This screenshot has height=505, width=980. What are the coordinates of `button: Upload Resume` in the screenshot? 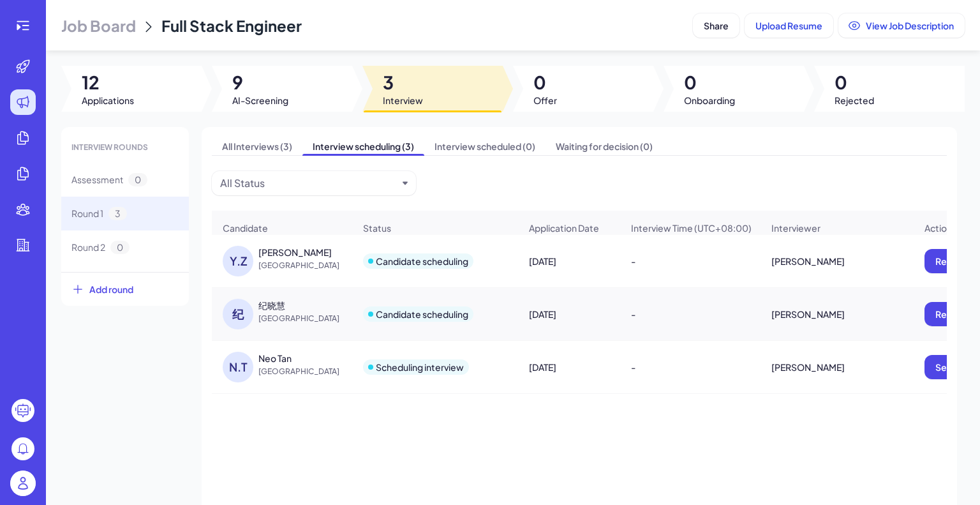 It's located at (789, 26).